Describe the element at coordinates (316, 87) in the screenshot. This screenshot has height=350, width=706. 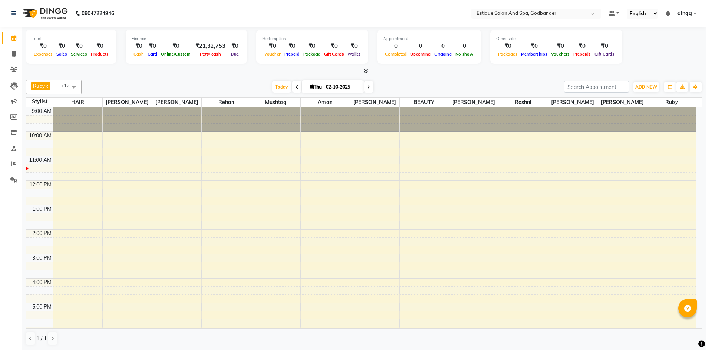
I see `span: Thu` at that location.